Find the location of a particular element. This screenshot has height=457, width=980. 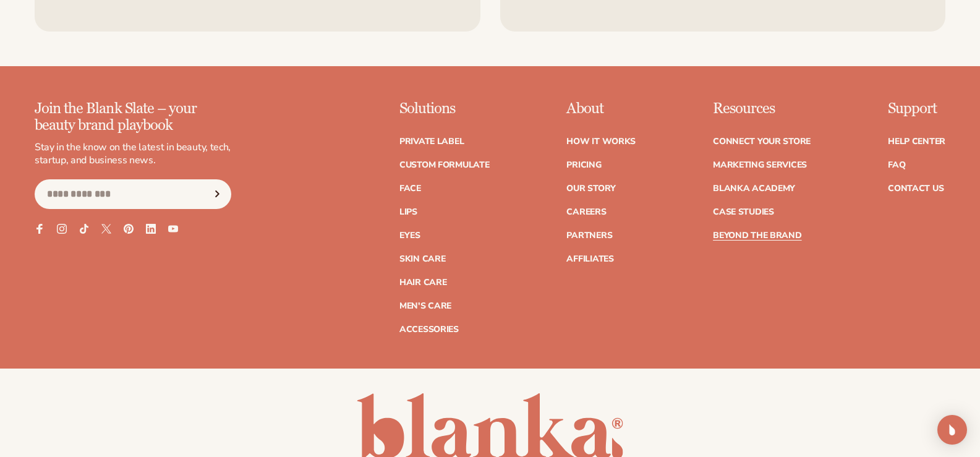

p: About is located at coordinates (601, 109).